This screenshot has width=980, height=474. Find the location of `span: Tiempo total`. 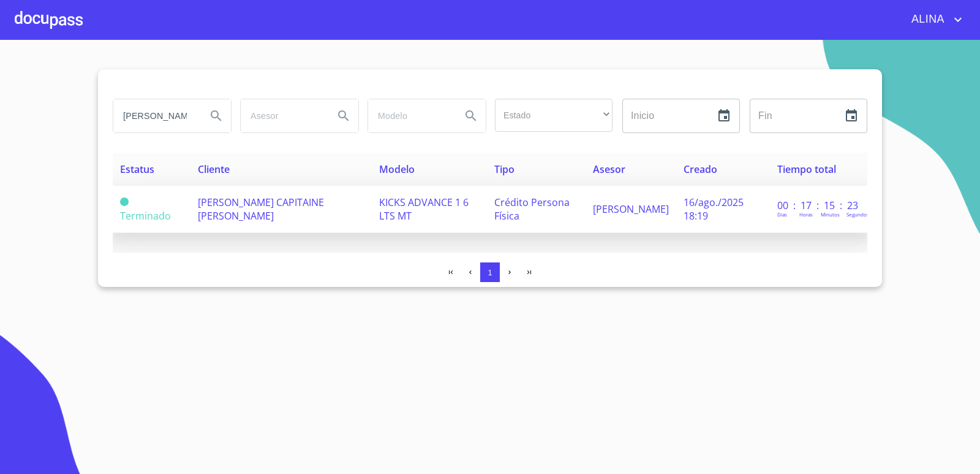

span: Tiempo total is located at coordinates (807, 169).